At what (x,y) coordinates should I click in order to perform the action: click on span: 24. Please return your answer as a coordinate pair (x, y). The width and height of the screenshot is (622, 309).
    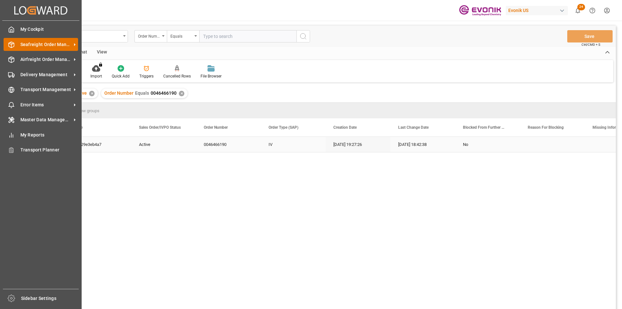
    Looking at the image, I should click on (581, 7).